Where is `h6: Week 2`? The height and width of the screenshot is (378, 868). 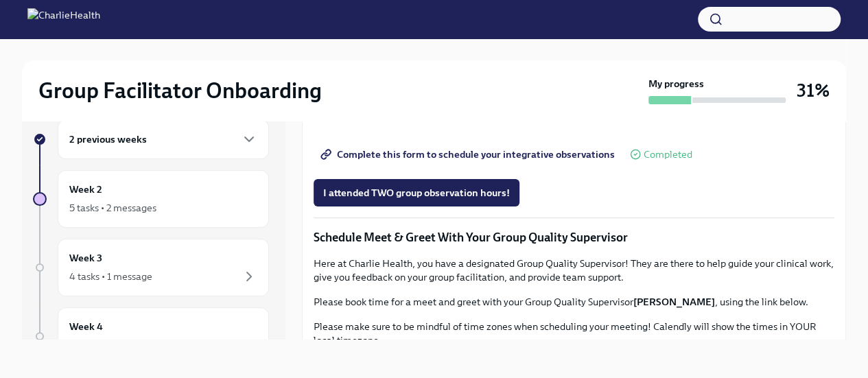
h6: Week 2 is located at coordinates (86, 189).